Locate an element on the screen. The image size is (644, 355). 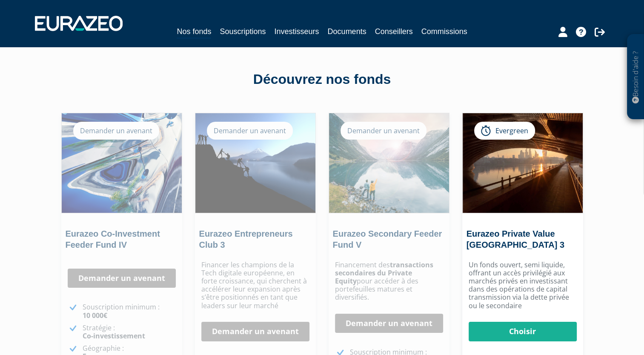
div: Découvrez nos fonds is located at coordinates (322, 80).